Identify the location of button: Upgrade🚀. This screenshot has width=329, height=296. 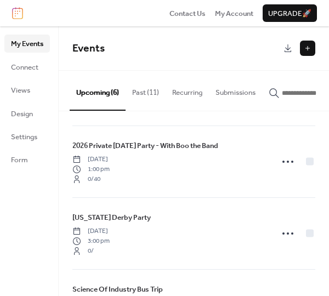
(289, 13).